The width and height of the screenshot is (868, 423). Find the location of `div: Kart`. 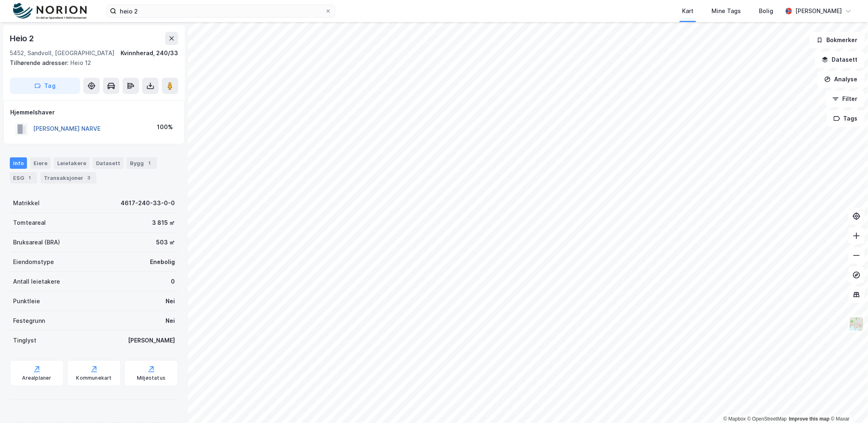

div: Kart is located at coordinates (688, 11).